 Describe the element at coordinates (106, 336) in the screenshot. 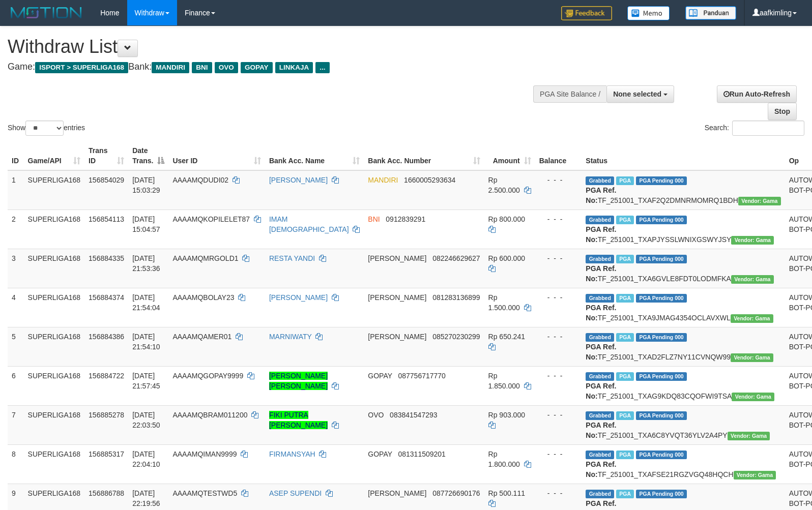

I see `span: 156884386` at that location.